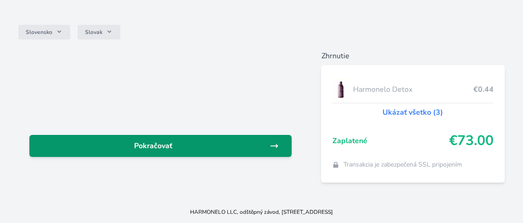  Describe the element at coordinates (483, 90) in the screenshot. I see `span: €0.44` at that location.